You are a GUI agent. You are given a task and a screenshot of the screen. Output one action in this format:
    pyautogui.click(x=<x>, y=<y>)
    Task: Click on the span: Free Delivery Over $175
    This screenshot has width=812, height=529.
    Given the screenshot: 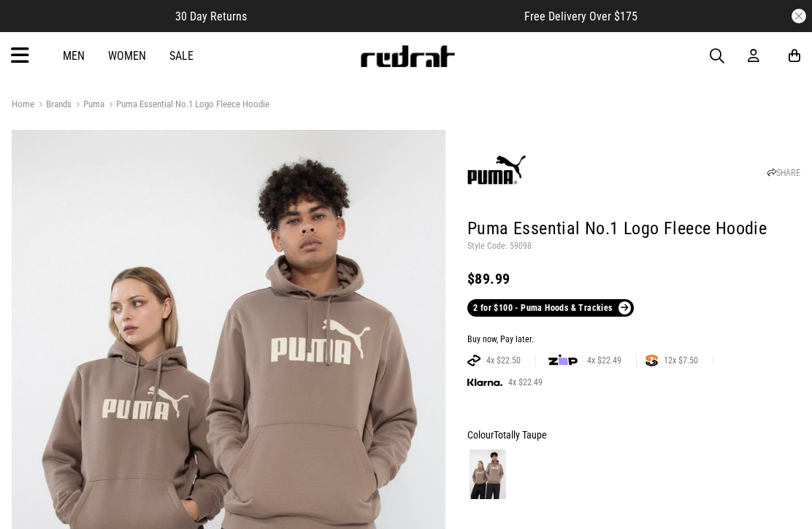 What is the action you would take?
    pyautogui.click(x=581, y=16)
    